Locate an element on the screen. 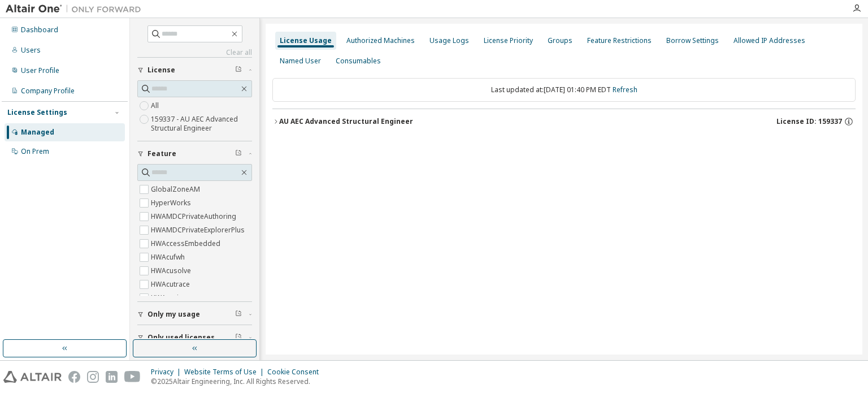 This screenshot has width=868, height=393. div: Managed is located at coordinates (38, 133).